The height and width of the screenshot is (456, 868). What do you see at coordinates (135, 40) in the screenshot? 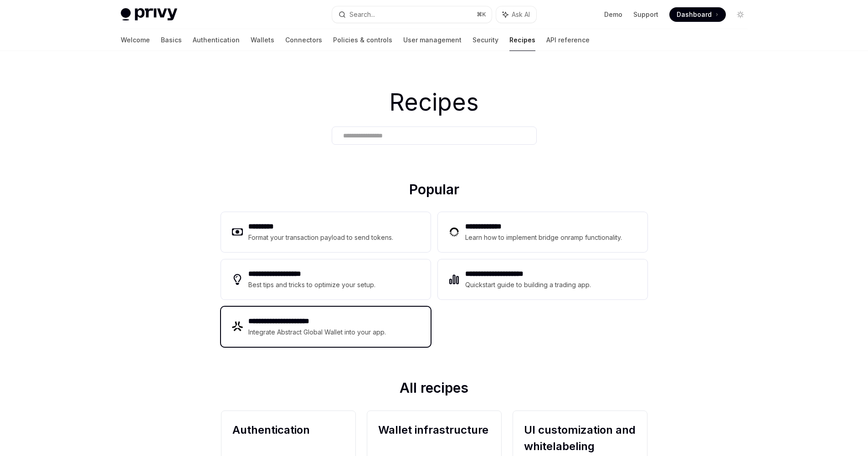
I see `a: Welcome` at bounding box center [135, 40].